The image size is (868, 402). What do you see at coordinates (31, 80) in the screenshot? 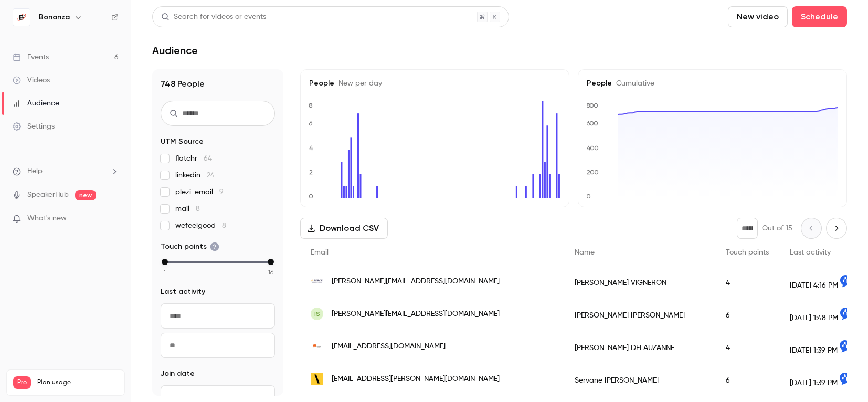
I see `div: Videos` at bounding box center [31, 80].